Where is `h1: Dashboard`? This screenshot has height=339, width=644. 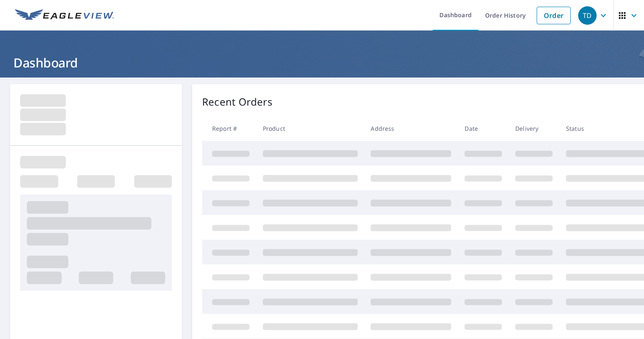 h1: Dashboard is located at coordinates (322, 63).